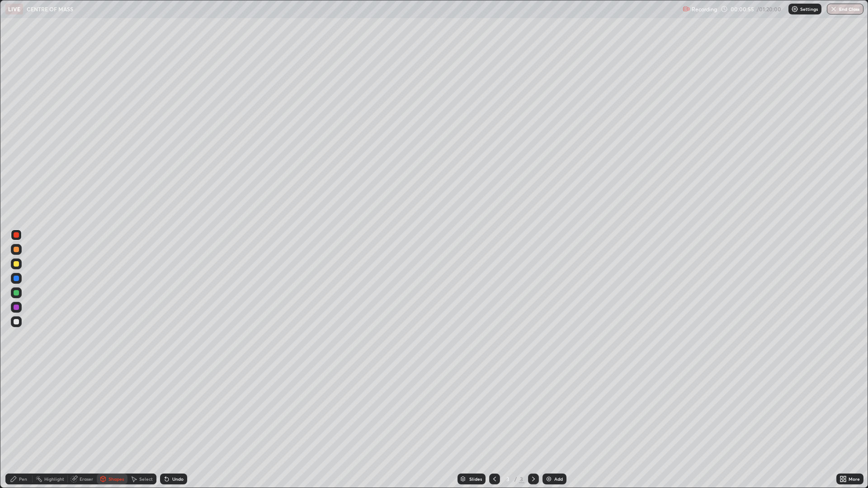 Image resolution: width=868 pixels, height=488 pixels. I want to click on div: Undo, so click(178, 479).